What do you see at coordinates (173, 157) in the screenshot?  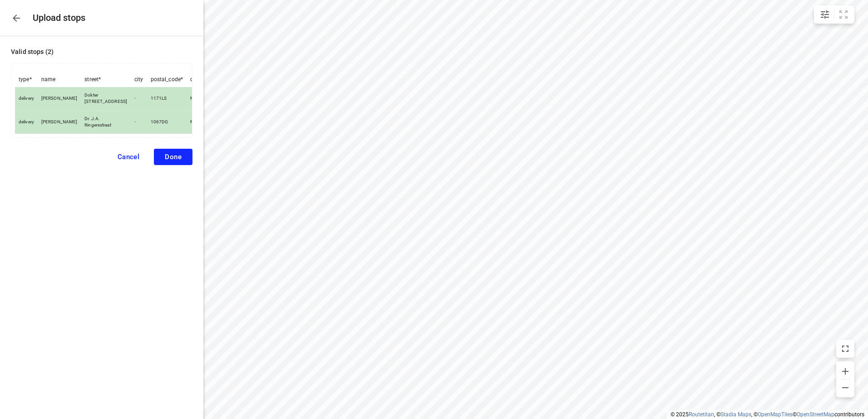 I see `span: Done` at bounding box center [173, 157].